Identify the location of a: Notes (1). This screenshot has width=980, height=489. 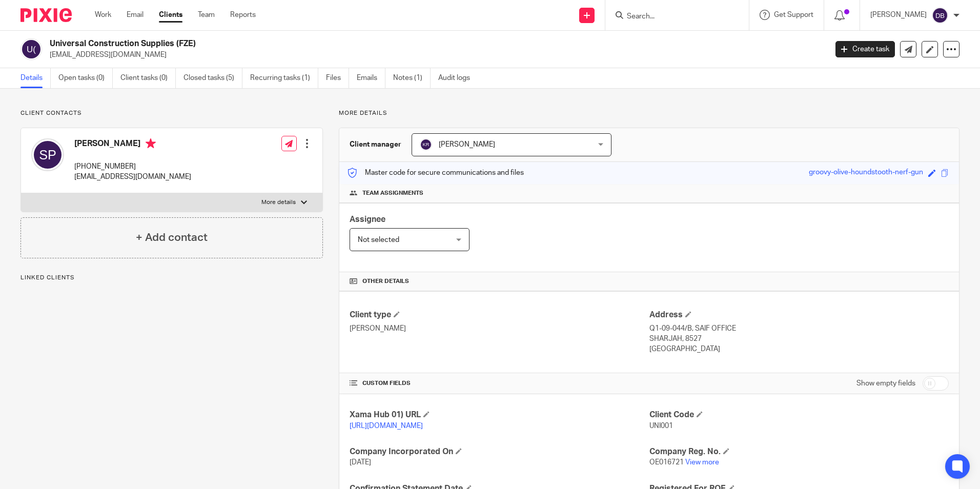
(412, 78).